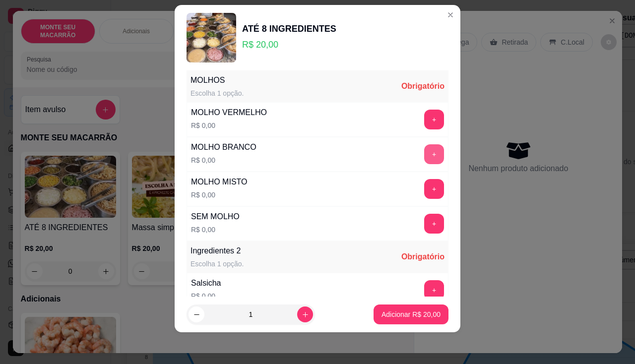 This screenshot has height=364, width=635. I want to click on div: MOLHO MISTO, so click(220, 182).